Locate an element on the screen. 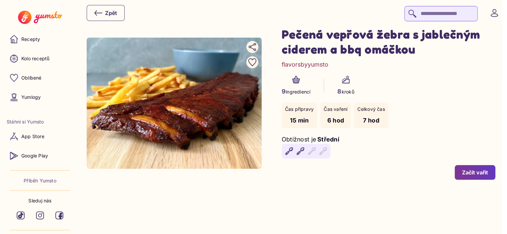 The height and width of the screenshot is (234, 507). p: Celkový čas is located at coordinates (371, 109).